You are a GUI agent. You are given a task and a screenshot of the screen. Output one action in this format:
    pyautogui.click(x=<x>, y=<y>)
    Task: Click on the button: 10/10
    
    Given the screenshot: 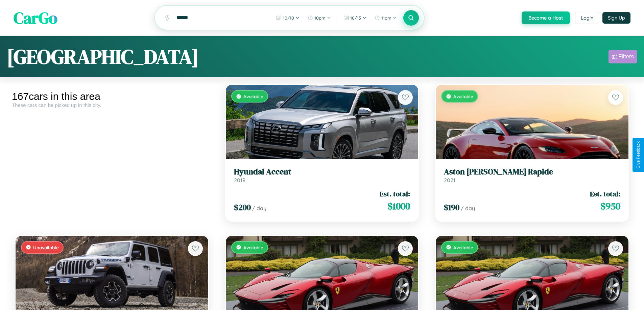 What is the action you would take?
    pyautogui.click(x=288, y=18)
    